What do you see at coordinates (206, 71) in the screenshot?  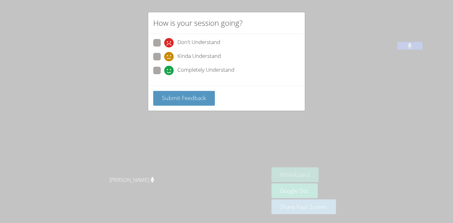 I see `span: Completely Understand` at bounding box center [206, 71].